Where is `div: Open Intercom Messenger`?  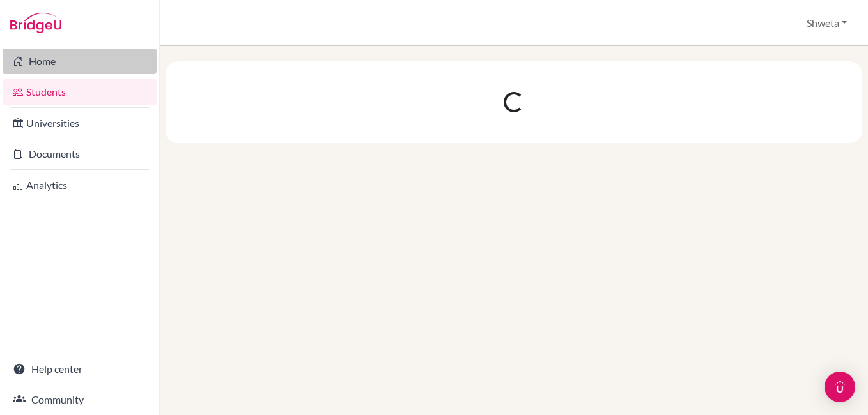 div: Open Intercom Messenger is located at coordinates (840, 387).